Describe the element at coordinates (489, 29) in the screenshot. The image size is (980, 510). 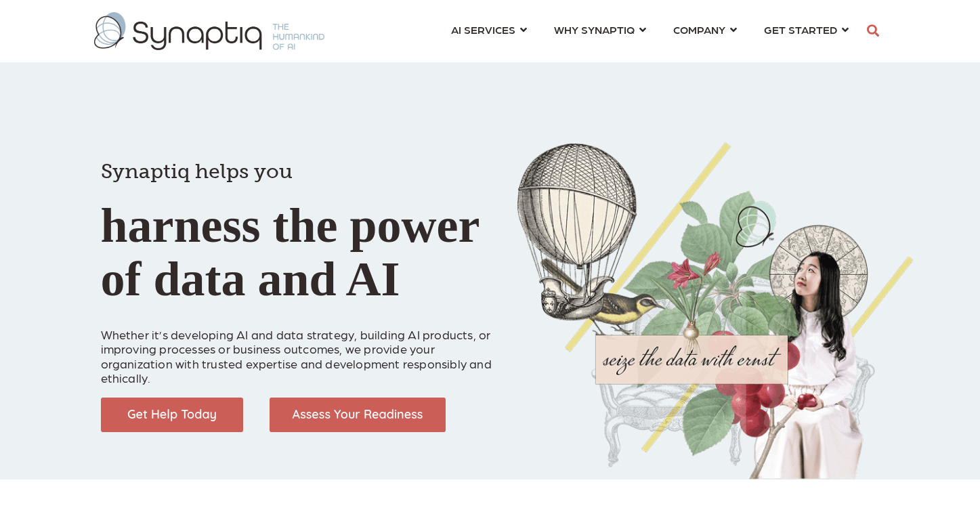
I see `a: AI SERVICES` at that location.